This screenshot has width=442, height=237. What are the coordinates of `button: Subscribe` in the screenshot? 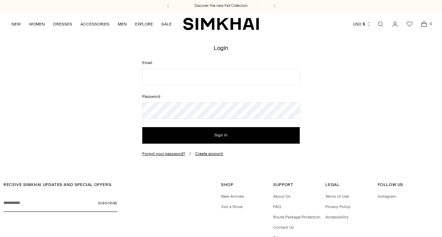 It's located at (108, 204).